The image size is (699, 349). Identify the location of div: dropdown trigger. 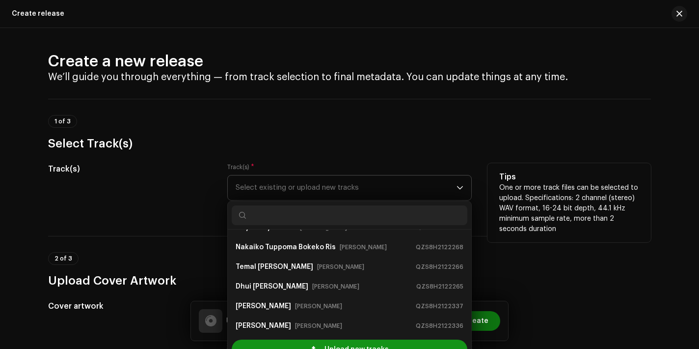
(460, 188).